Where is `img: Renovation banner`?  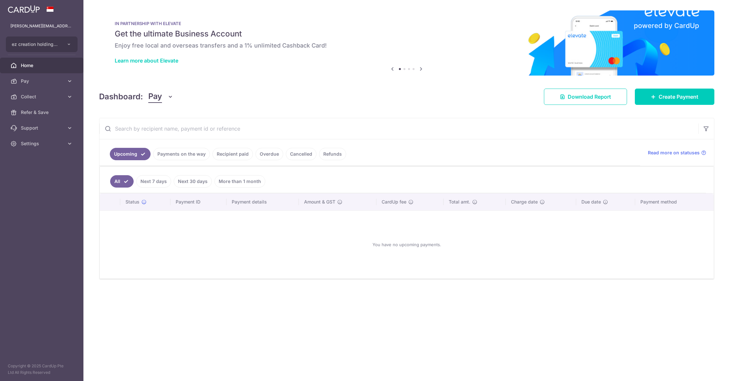
img: Renovation banner is located at coordinates (407, 43).